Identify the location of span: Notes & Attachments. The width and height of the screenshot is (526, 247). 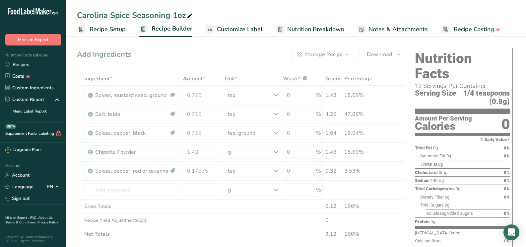
(398, 29).